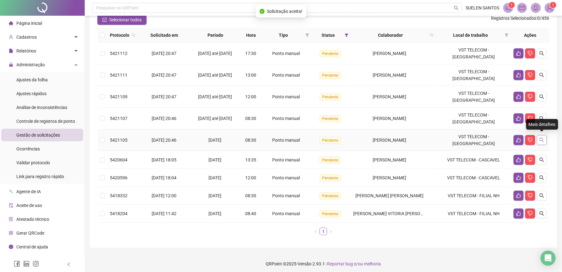  Describe the element at coordinates (42, 107) in the screenshot. I see `span: Análise de inconsistências` at that location.